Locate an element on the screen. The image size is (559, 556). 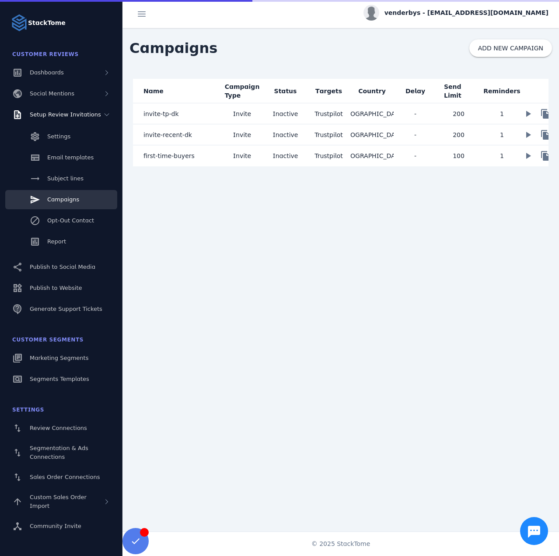
a: Email templates is located at coordinates (61, 157).